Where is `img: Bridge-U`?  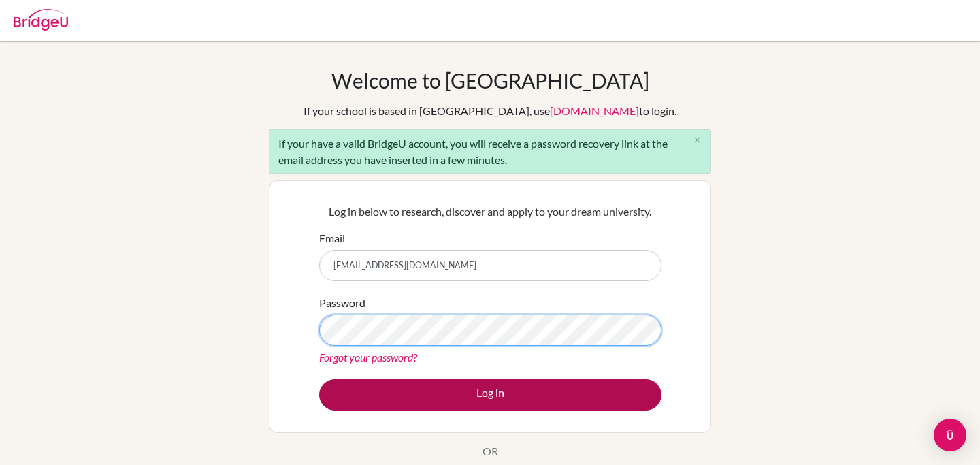 img: Bridge-U is located at coordinates (41, 20).